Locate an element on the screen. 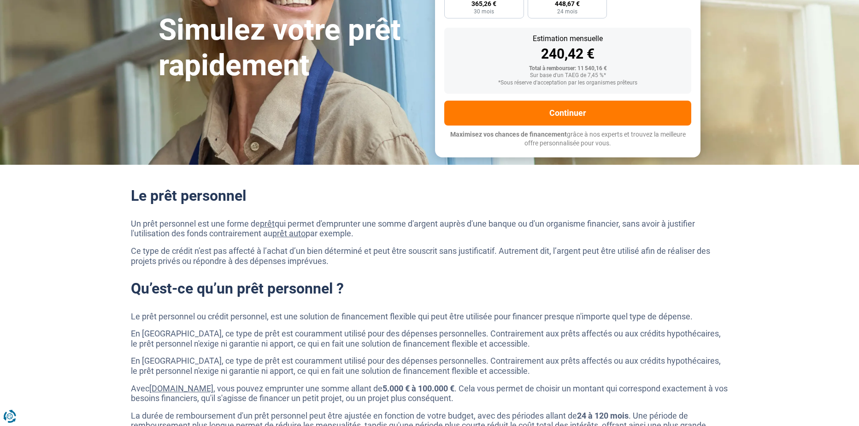 The width and height of the screenshot is (859, 426). h1: Simulez votre prêt rapidement is located at coordinates (291, 48).